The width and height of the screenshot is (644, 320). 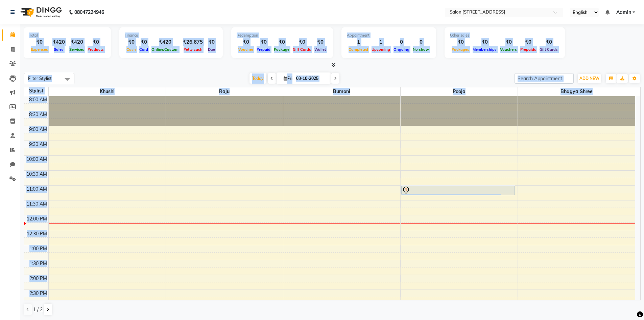 What do you see at coordinates (342, 91) in the screenshot?
I see `span: Bumoni` at bounding box center [342, 91].